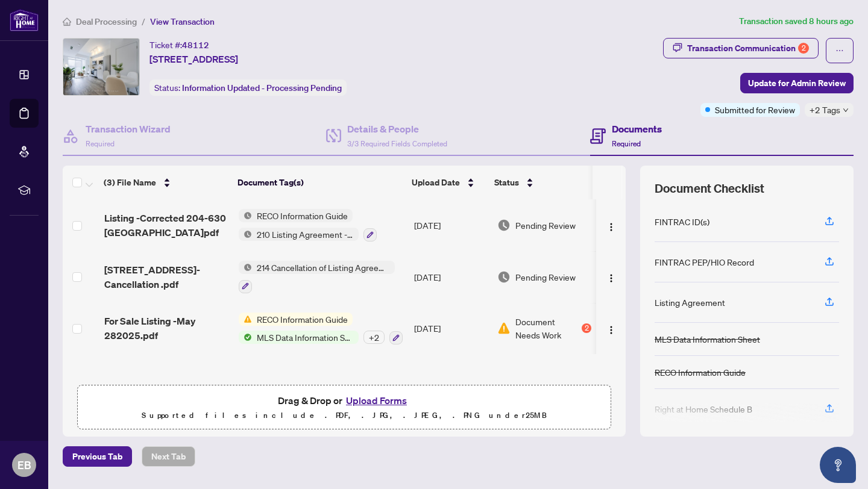 Image resolution: width=868 pixels, height=489 pixels. What do you see at coordinates (101, 67) in the screenshot?
I see `img: IMG-E12180007_1.jpg` at bounding box center [101, 67].